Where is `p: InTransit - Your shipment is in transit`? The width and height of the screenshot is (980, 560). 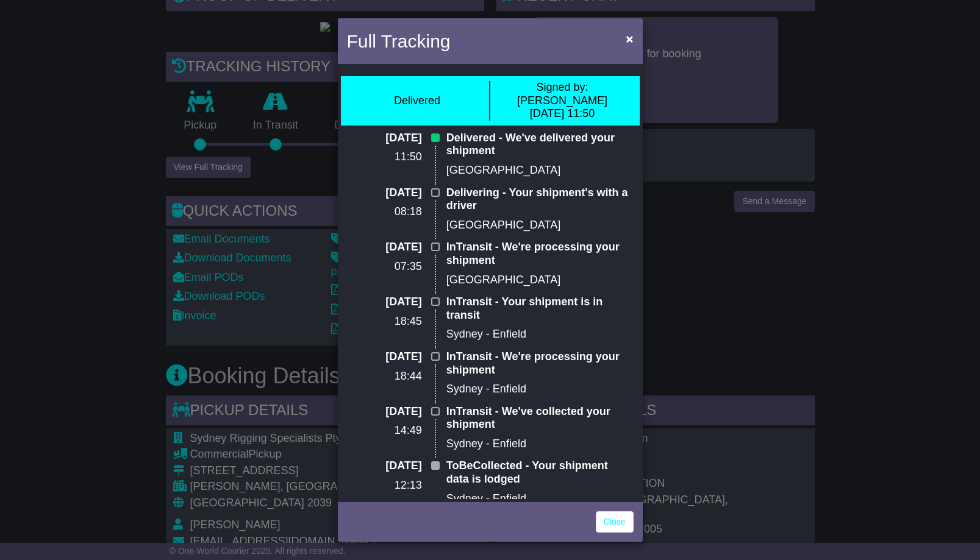 p: InTransit - Your shipment is in transit is located at coordinates (540, 308).